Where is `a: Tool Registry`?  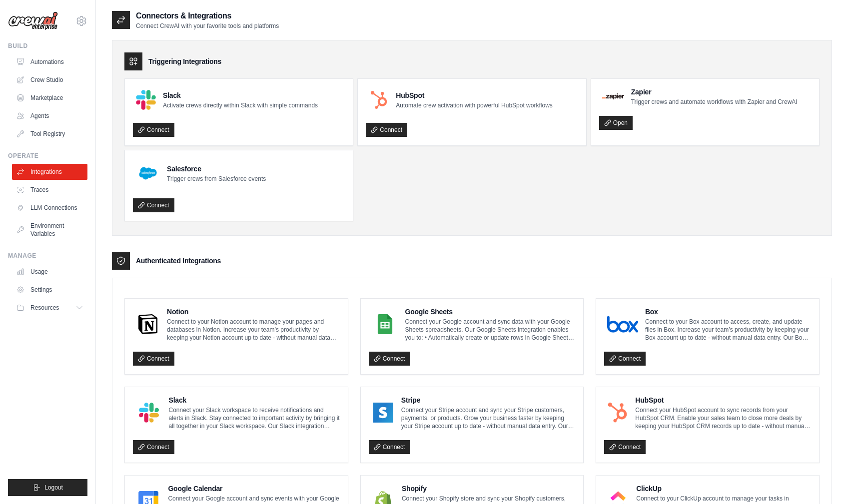
a: Tool Registry is located at coordinates (49, 134).